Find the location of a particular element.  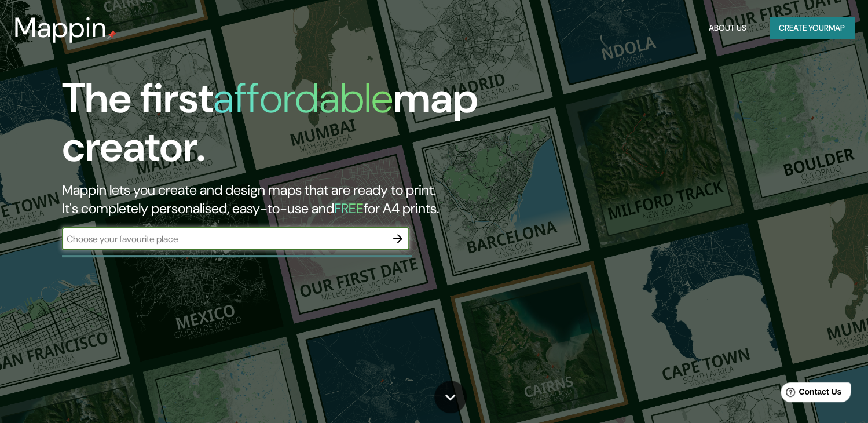

button: Create yourmap is located at coordinates (812, 28).